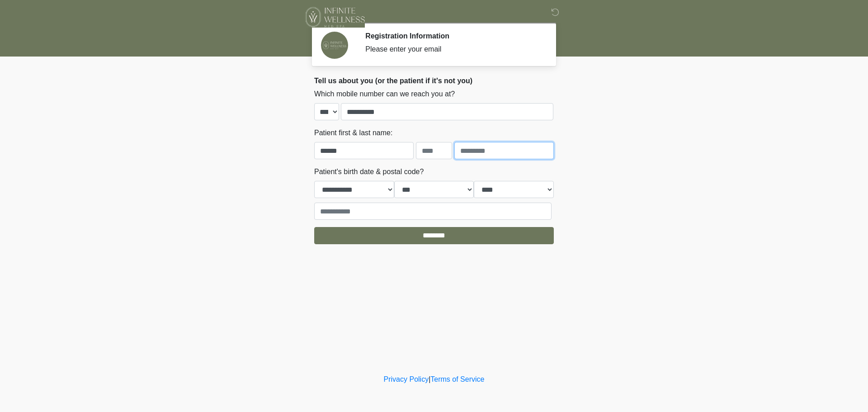 Image resolution: width=868 pixels, height=412 pixels. What do you see at coordinates (384, 94) in the screenshot?
I see `label: Which mobile number can we reach you at?` at bounding box center [384, 94].